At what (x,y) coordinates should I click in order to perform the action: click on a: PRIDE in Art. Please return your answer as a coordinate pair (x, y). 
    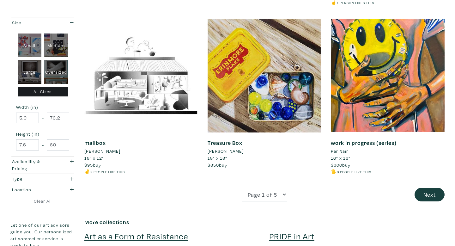
    Looking at the image, I should click on (292, 236).